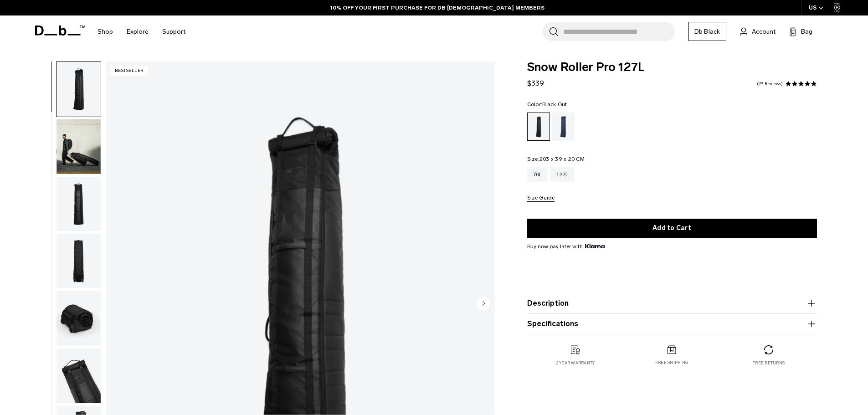 The image size is (868, 415). Describe the element at coordinates (672, 323) in the screenshot. I see `button: Specifications` at that location.